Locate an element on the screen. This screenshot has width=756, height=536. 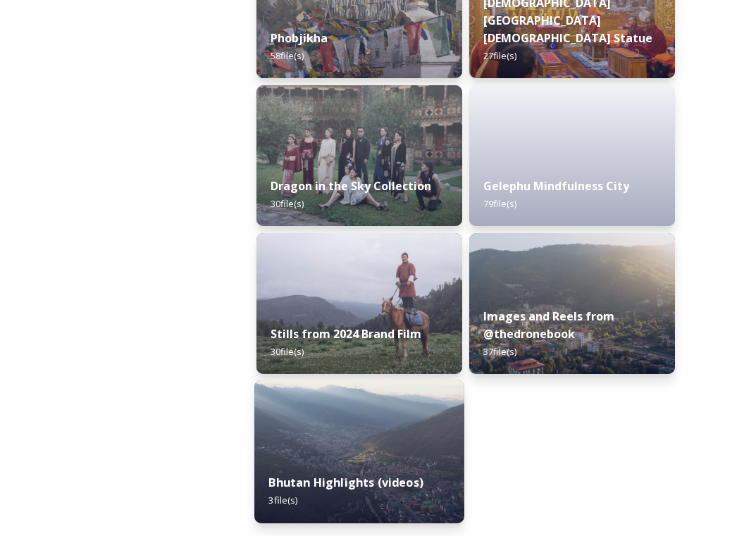
span: 27 file(s) is located at coordinates (500, 55).